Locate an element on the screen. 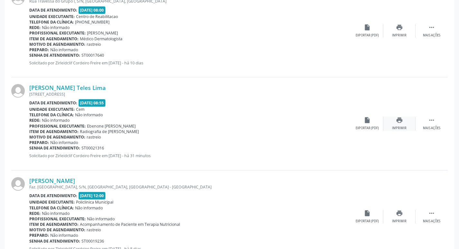  span: Cem is located at coordinates (80, 109).